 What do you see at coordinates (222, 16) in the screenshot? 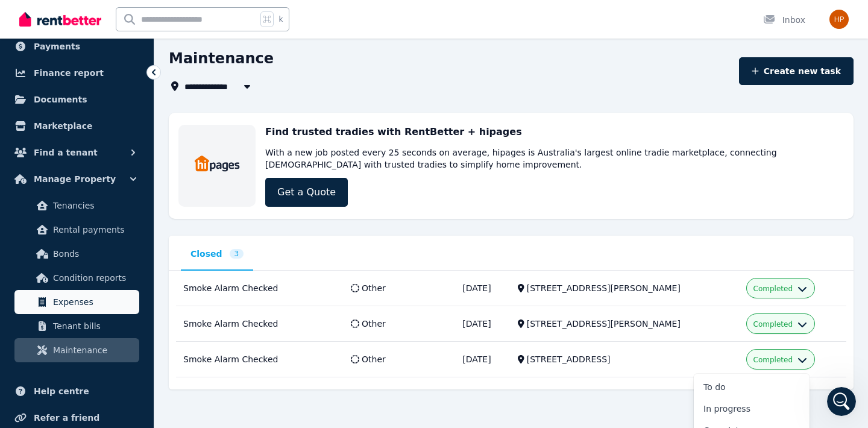
I see `div: Close` at bounding box center [222, 16].